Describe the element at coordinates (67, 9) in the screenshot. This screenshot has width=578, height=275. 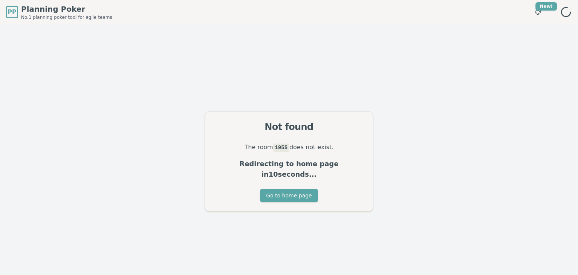
I see `span: Planning Poker` at that location.